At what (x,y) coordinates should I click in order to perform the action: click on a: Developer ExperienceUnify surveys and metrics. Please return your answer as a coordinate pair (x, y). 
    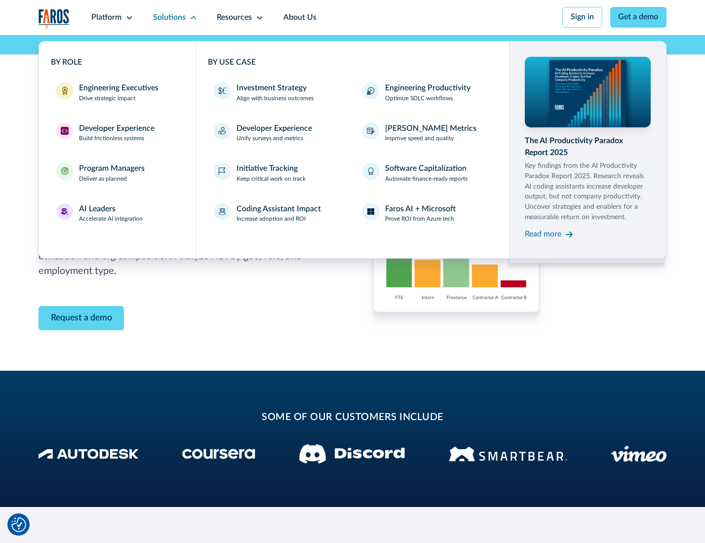
    Looking at the image, I should click on (278, 133).